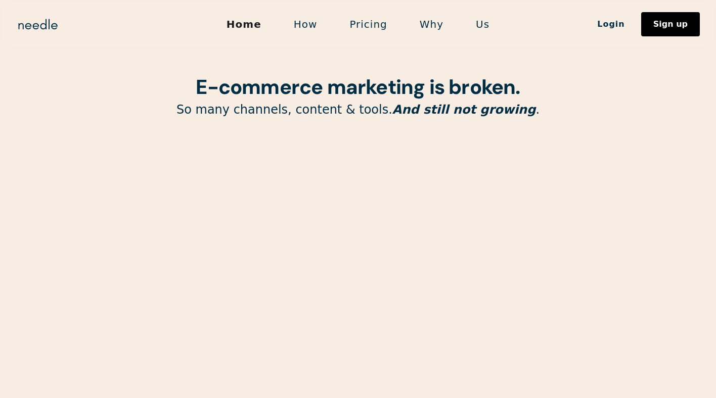 This screenshot has height=398, width=716. What do you see at coordinates (368, 24) in the screenshot?
I see `a: Pricing` at bounding box center [368, 24].